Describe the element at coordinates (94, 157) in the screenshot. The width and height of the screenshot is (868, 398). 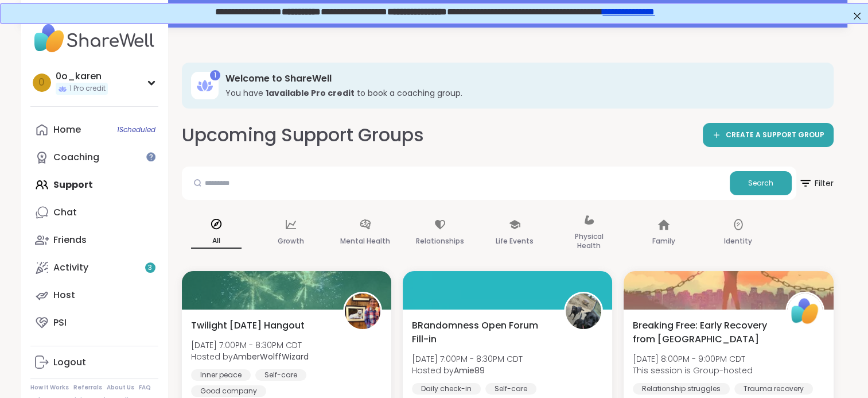
I see `a: Coaching` at that location.